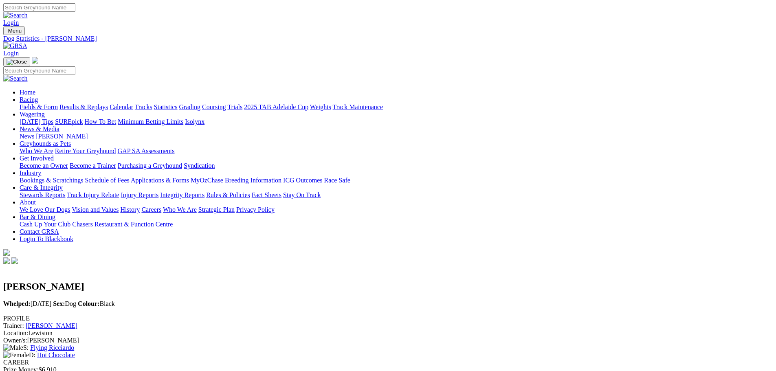 This screenshot has height=371, width=776. What do you see at coordinates (17, 303) in the screenshot?
I see `b: Whelped:` at bounding box center [17, 303].